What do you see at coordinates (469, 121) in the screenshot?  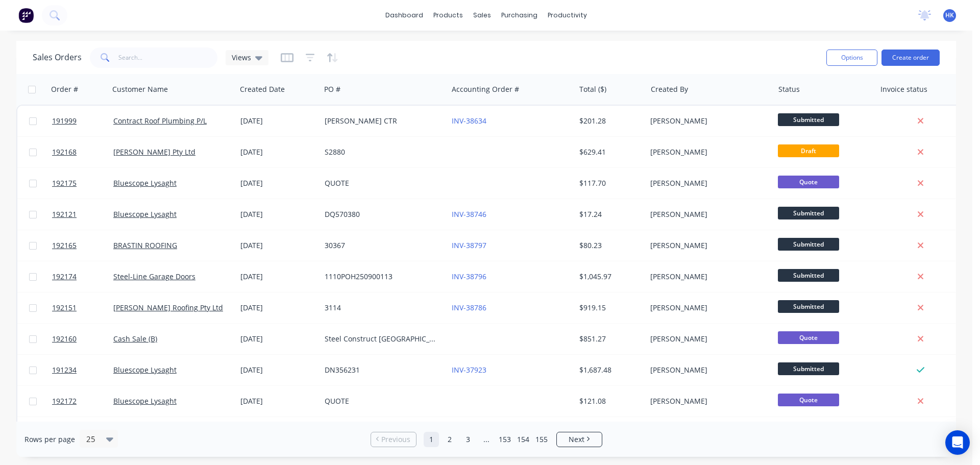 I see `a: INV-38634` at bounding box center [469, 121].